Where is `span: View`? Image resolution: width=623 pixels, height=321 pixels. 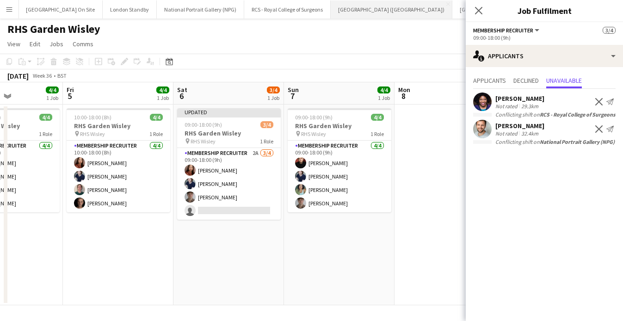
span: View is located at coordinates (14, 44).